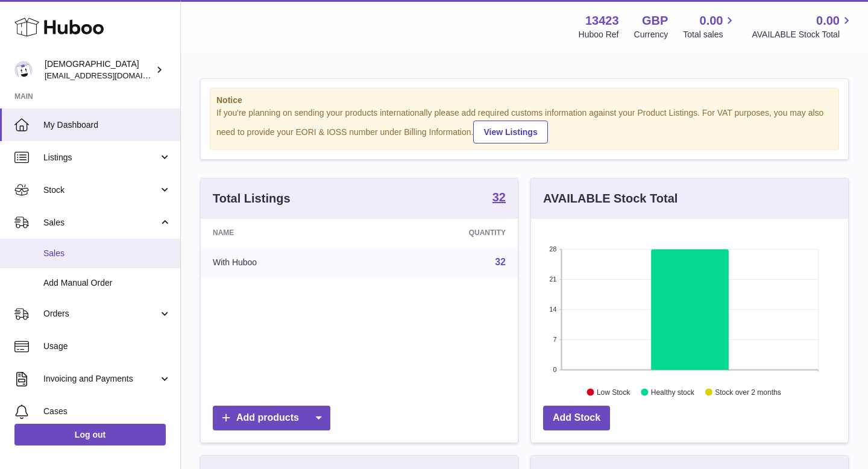 The height and width of the screenshot is (469, 868). Describe the element at coordinates (673, 392) in the screenshot. I see `text: Healthy stock` at that location.